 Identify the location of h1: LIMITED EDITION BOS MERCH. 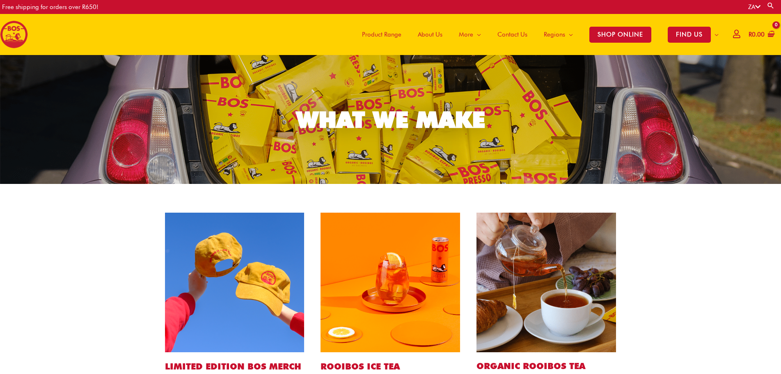
(235, 366).